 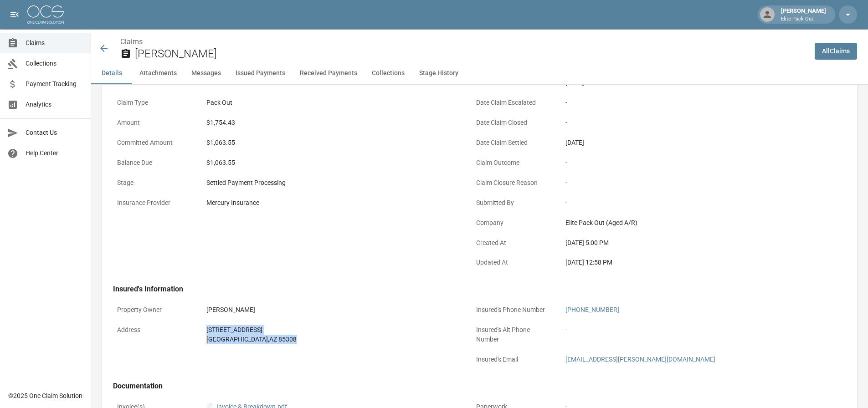 I want to click on div: Settled Payment Processing, so click(x=332, y=182).